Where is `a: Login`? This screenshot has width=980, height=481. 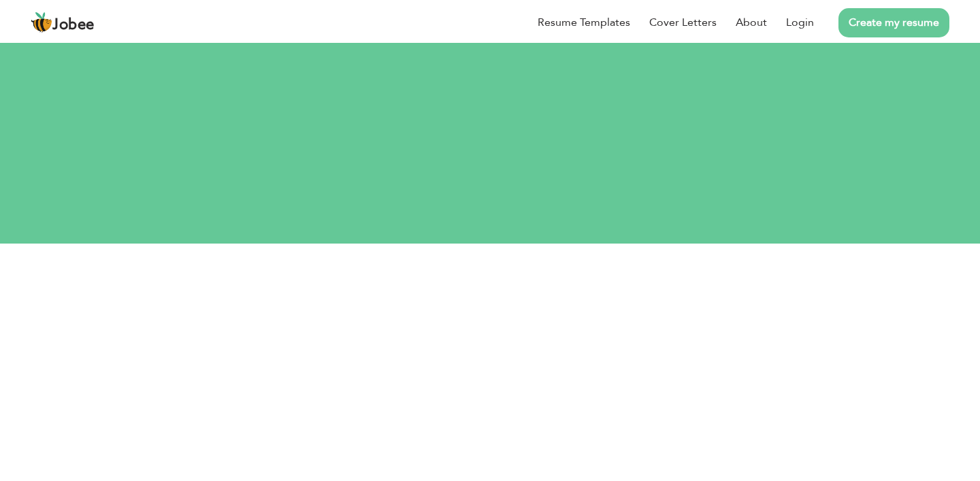 a: Login is located at coordinates (800, 22).